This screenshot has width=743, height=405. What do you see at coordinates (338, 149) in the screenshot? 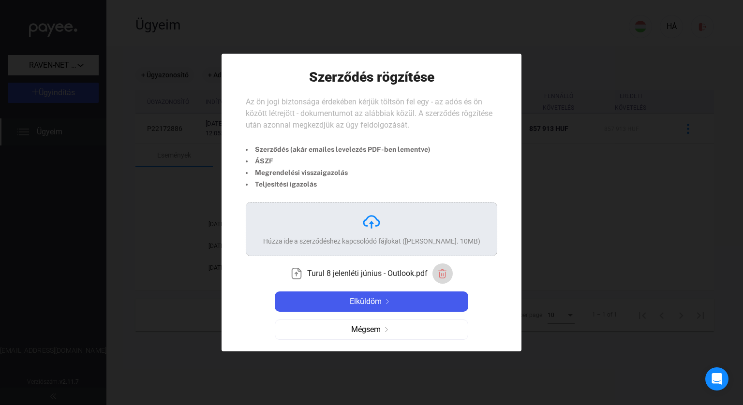
I see `li: Szerződés (akár emailes levelezés PDF-ben lementve)` at bounding box center [338, 149].